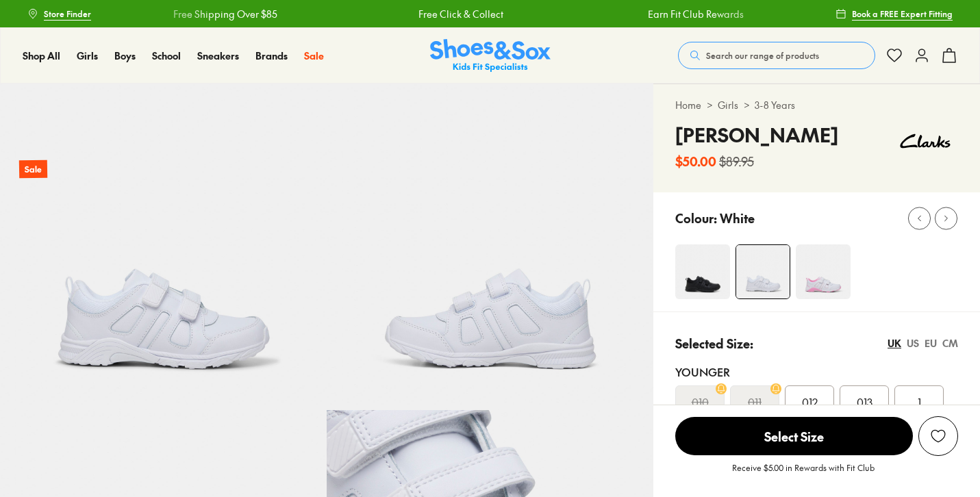  Describe the element at coordinates (688, 105) in the screenshot. I see `a: Home` at that location.